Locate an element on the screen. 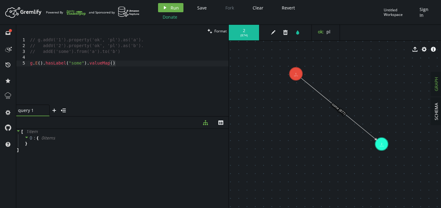 This screenshot has height=208, width=441. label: ok : is located at coordinates (321, 32).